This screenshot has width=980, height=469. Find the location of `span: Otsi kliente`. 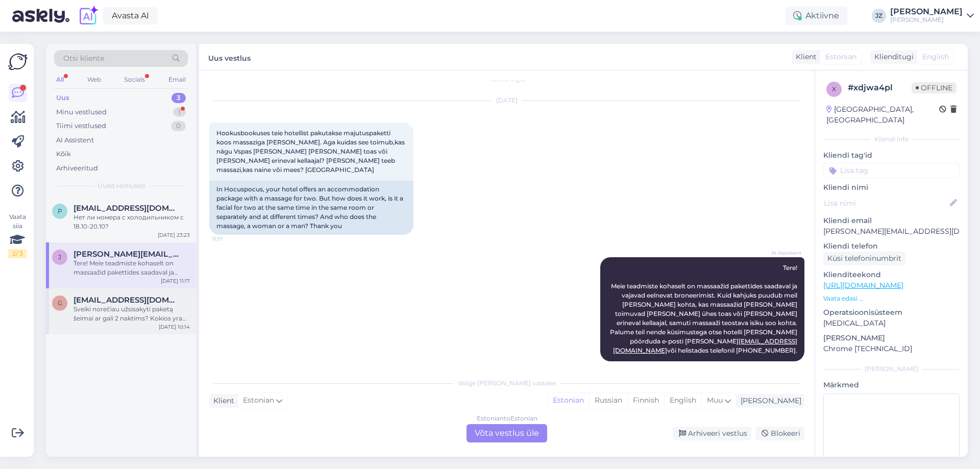

span: Otsi kliente is located at coordinates (84, 58).